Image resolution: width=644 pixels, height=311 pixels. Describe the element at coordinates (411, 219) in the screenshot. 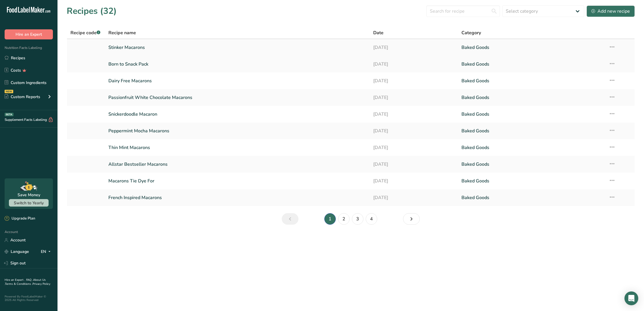

I see `a: Next page` at that location.